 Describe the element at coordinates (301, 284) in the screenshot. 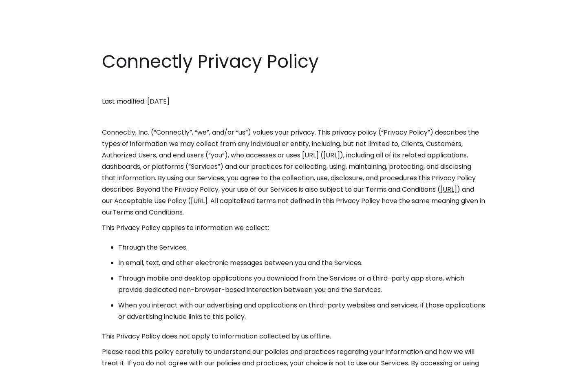

I see `li: Through mobile and desktop applications you download from the Services or a third-party app store...` at that location.